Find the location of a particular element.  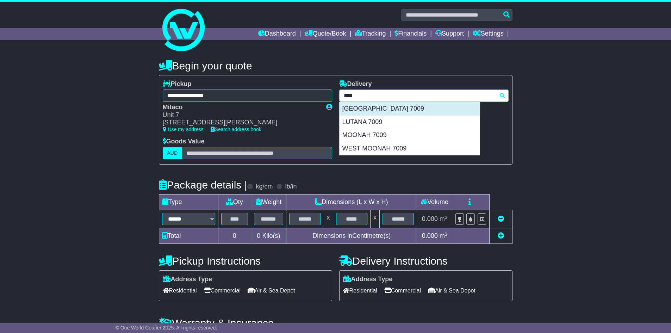

td: Type is located at coordinates (188, 202).